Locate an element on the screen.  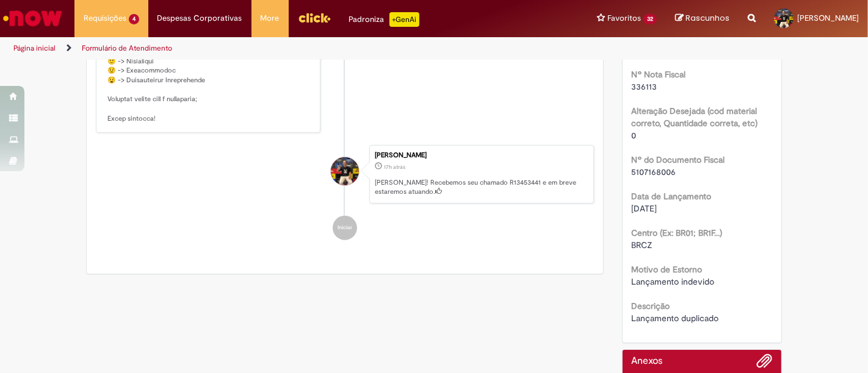
div: Jhony Pias Dos Santos is located at coordinates (345, 171).